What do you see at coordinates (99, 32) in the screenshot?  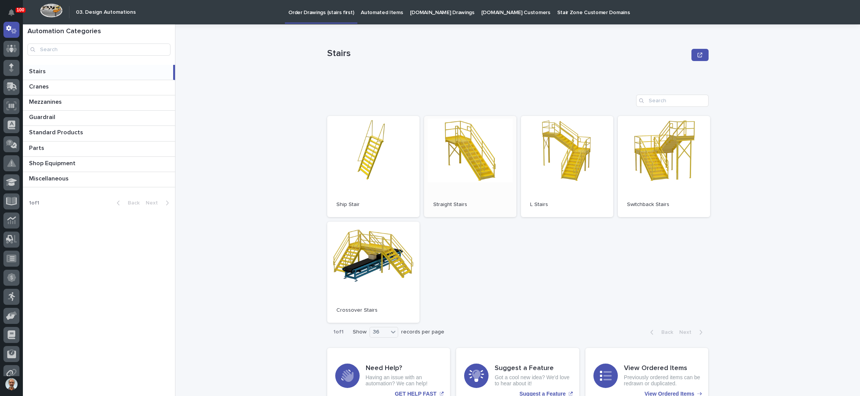 I see `h1: Automation Categories` at bounding box center [99, 32].